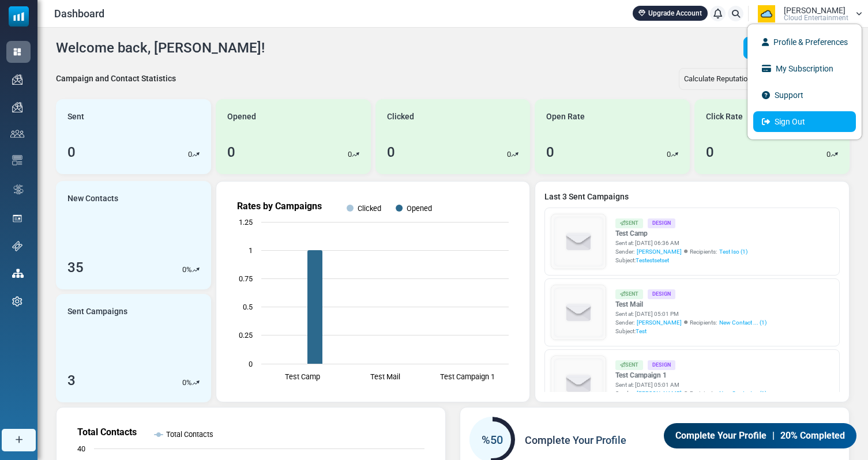 Image resolution: width=868 pixels, height=460 pixels. Describe the element at coordinates (400, 116) in the screenshot. I see `span: Clicked` at that location.